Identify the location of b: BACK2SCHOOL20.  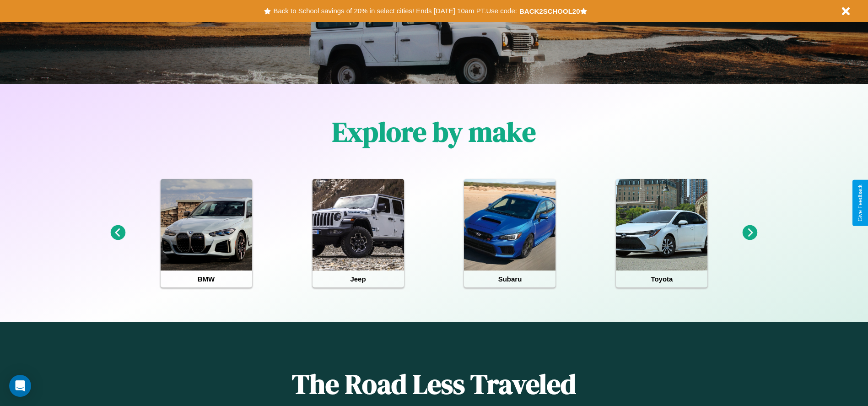
(549, 11).